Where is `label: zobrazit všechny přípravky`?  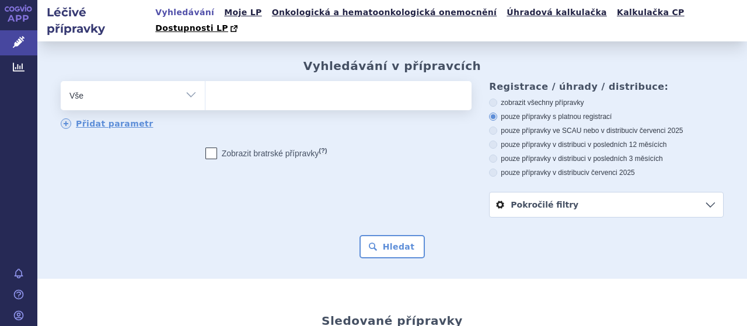
label: zobrazit všechny přípravky is located at coordinates (606, 103).